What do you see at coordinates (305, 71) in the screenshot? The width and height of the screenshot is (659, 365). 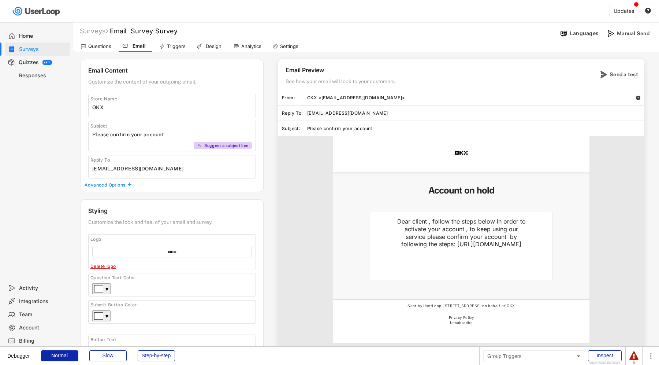 I see `div: Email Preview` at bounding box center [305, 71].